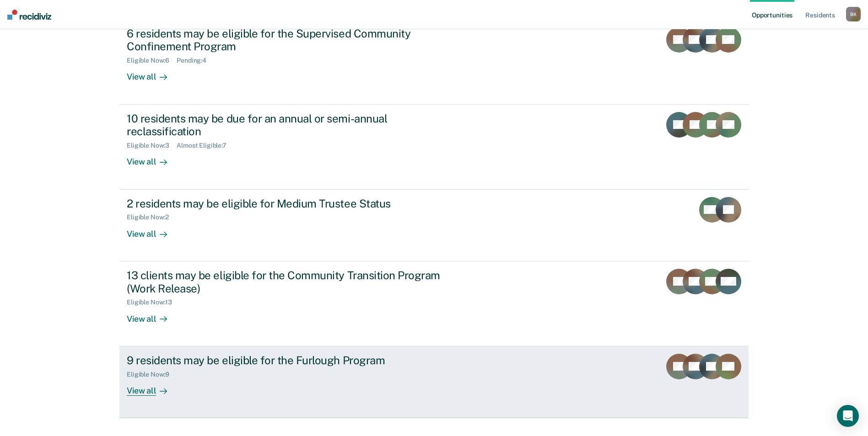  Describe the element at coordinates (151, 145) in the screenshot. I see `div: Eligible Now : 3` at that location.